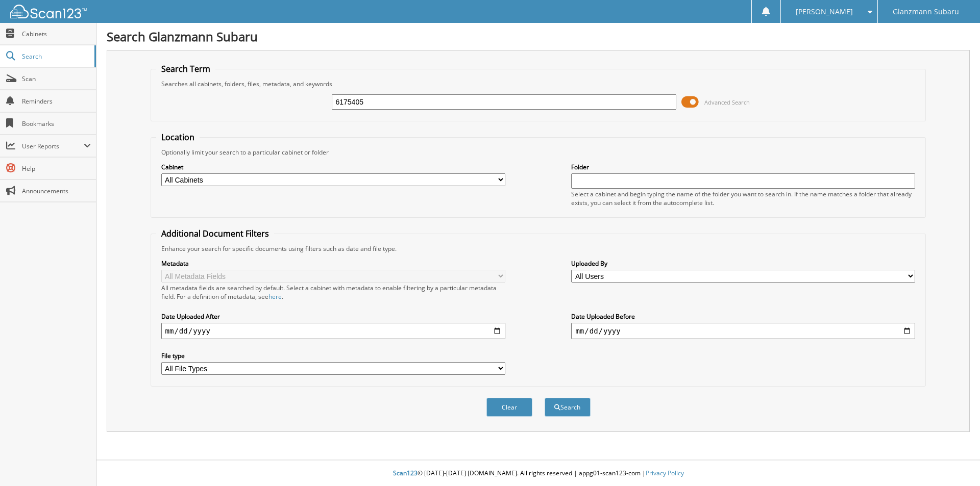 The height and width of the screenshot is (486, 980). I want to click on span: Scan123, so click(405, 473).